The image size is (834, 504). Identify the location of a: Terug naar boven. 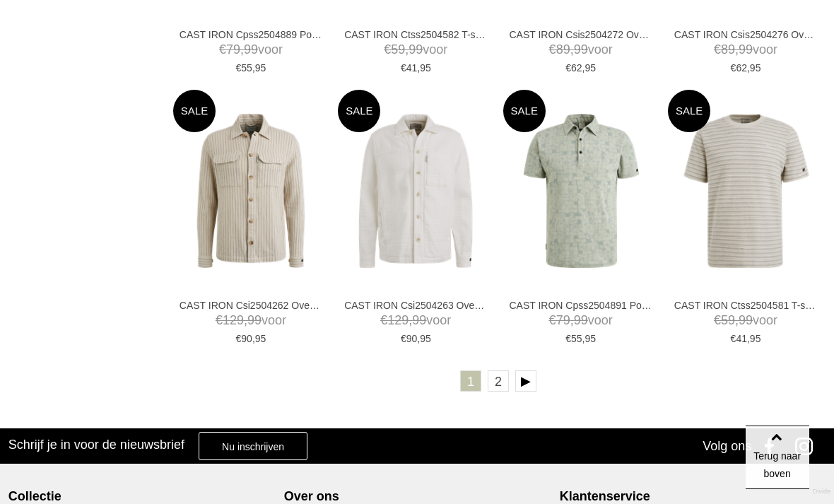
(778, 458).